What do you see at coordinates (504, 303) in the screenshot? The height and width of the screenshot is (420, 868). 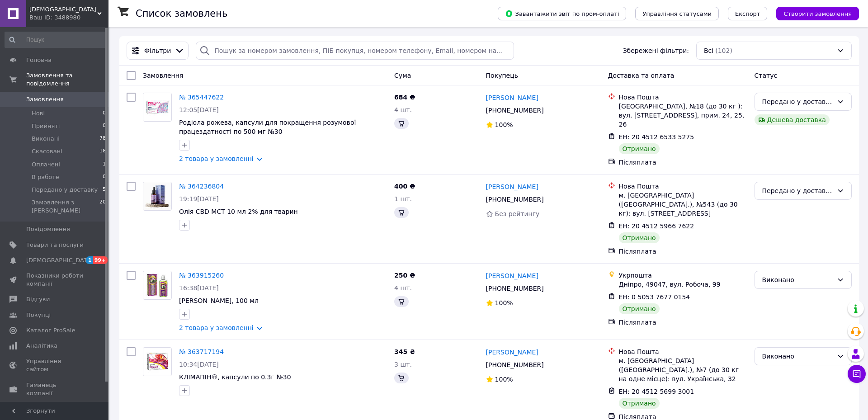 I see `span: 100%` at bounding box center [504, 303].